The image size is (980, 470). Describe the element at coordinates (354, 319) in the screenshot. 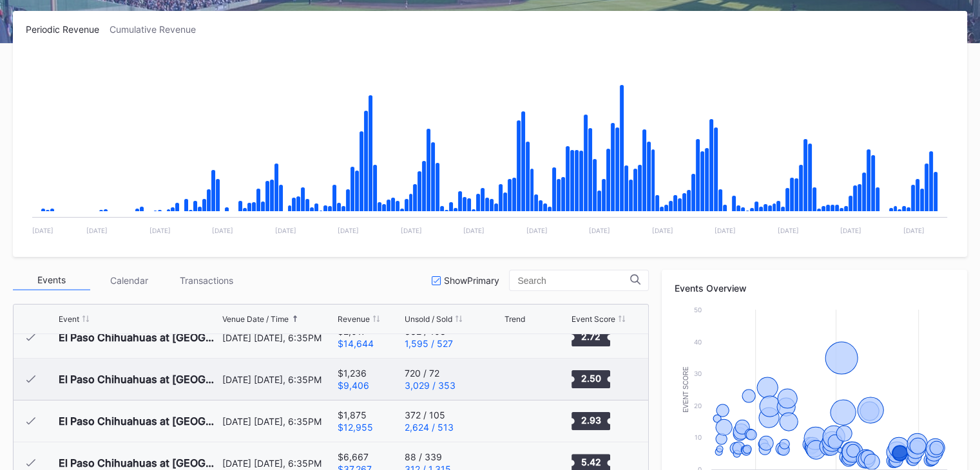

I see `div: Revenue` at that location.